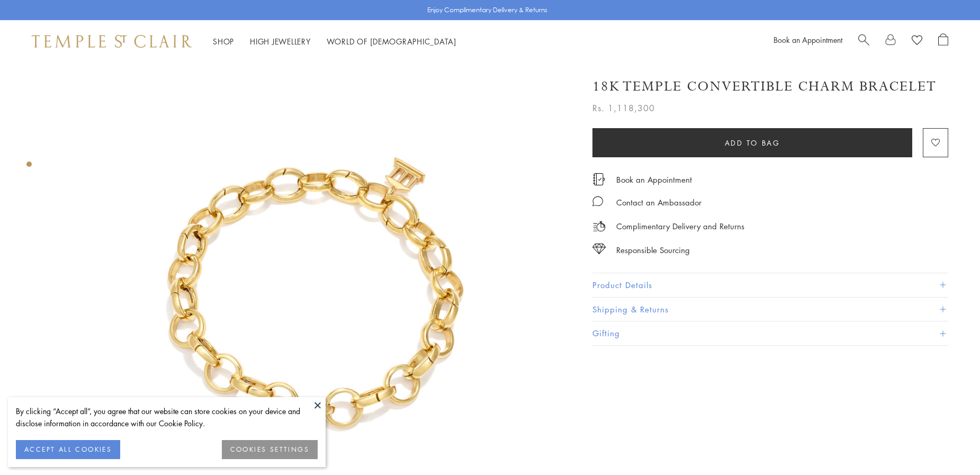 Image resolution: width=980 pixels, height=475 pixels. I want to click on div: By clicking “Accept all”, you agree that our website can store cookies on your device and disclos..., so click(167, 417).